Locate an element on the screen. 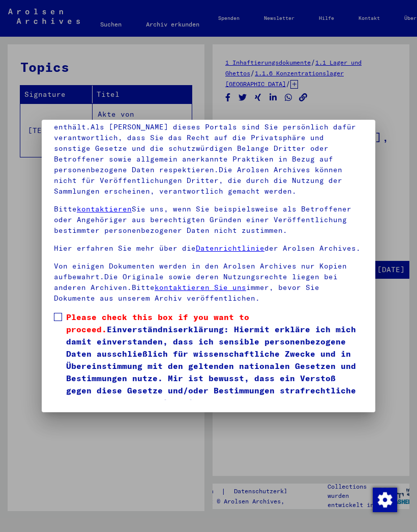 This screenshot has height=532, width=417. p: Hier erfahren Sie mehr über die der Arolsen Archives. is located at coordinates (208, 248).